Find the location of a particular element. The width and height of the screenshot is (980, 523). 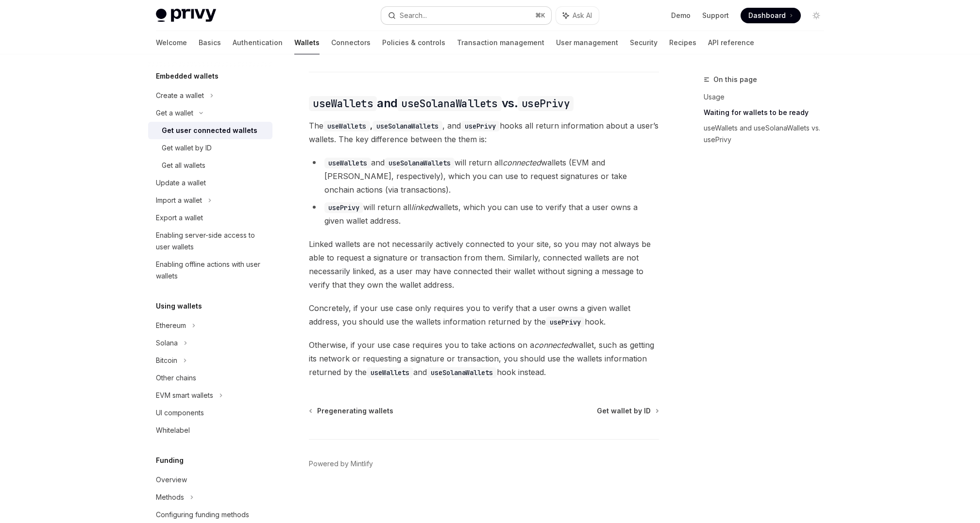

a: Get all wallets is located at coordinates (210, 165).